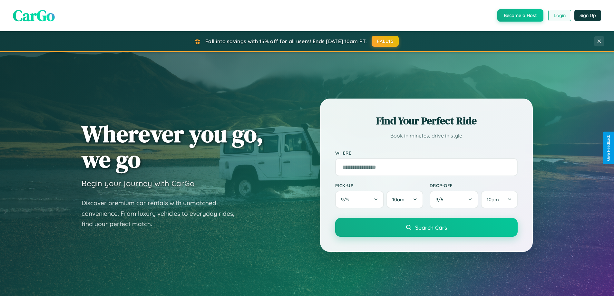 The image size is (614, 296). Describe the element at coordinates (385, 41) in the screenshot. I see `button: FALL15` at that location.